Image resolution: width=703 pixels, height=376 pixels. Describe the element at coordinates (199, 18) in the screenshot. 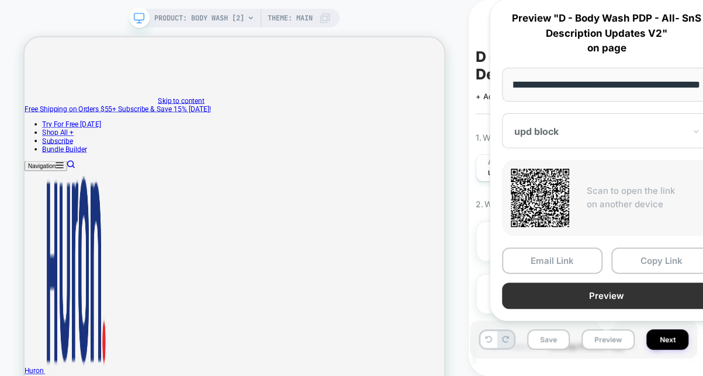

I see `span: PRODUCT: Body Wash [2]` at that location.